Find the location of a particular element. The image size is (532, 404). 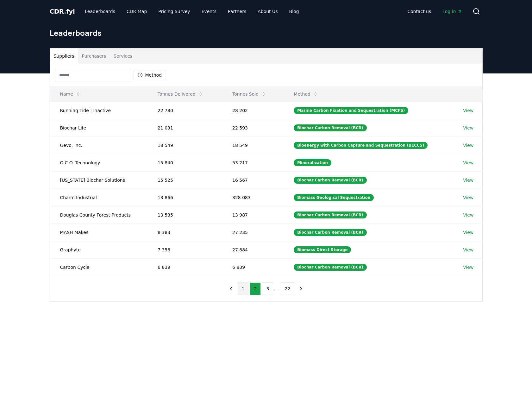

button: 3 is located at coordinates (267, 289).